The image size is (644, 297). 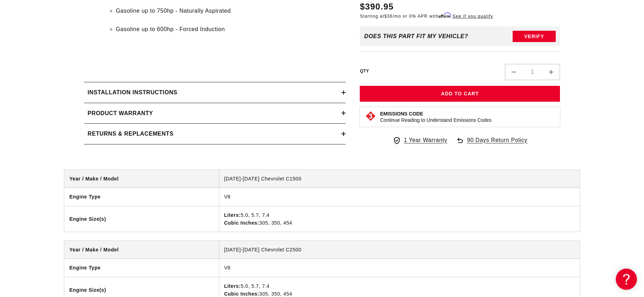 I want to click on span: $390.95, so click(x=377, y=6).